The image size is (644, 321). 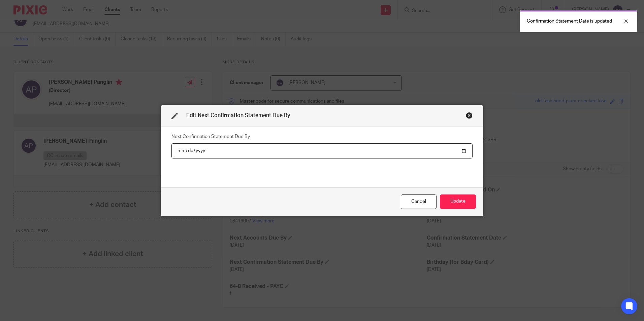 I want to click on span: Edit Next Confirmation Statement Due By, so click(x=238, y=116).